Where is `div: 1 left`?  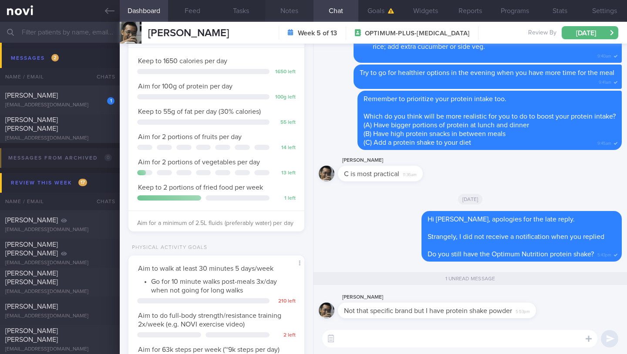 div: 1 left is located at coordinates (285, 198).